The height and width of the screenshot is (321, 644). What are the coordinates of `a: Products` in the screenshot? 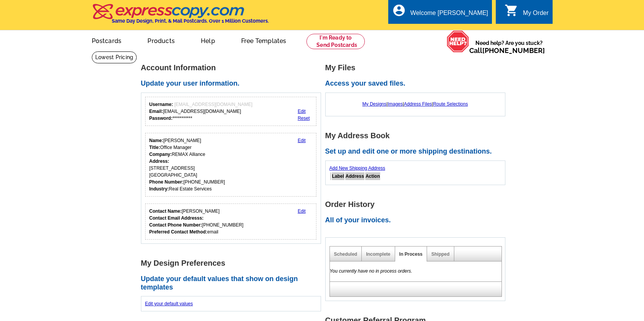 It's located at (161, 40).